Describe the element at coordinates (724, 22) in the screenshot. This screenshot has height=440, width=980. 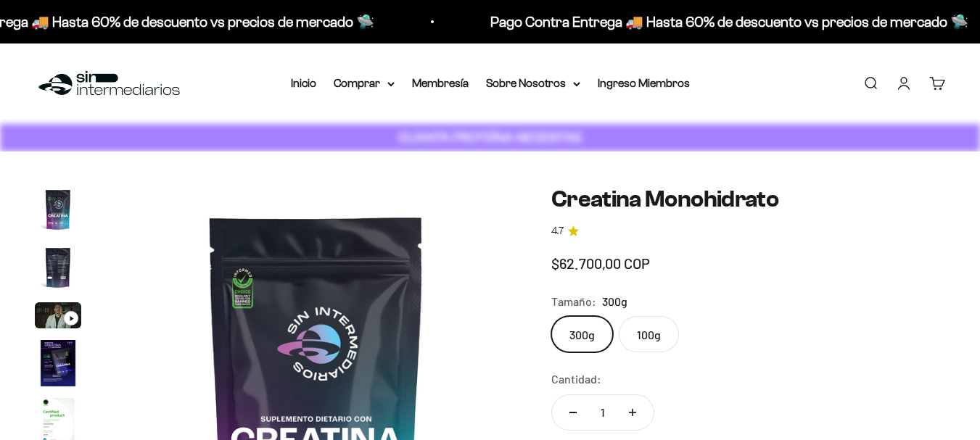
I see `p: Pago Contra Entrega 🚚 Hasta 60% de descuento vs precios de mercado 🛸` at that location.